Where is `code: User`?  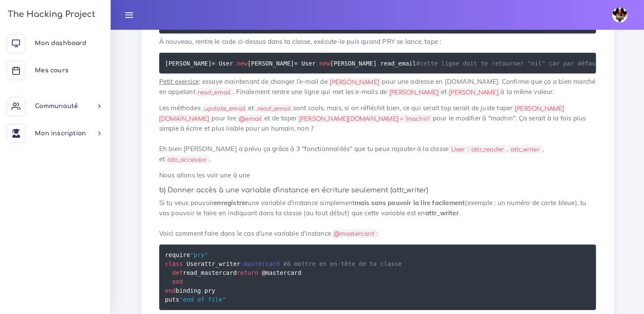 code: User is located at coordinates (458, 149).